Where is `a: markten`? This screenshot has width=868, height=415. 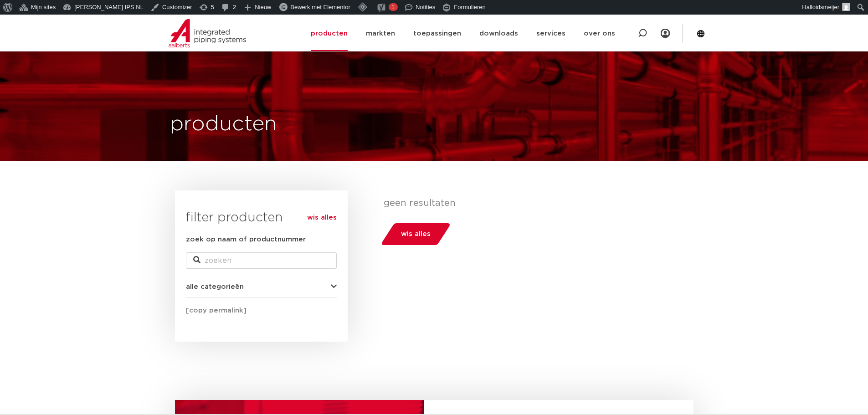 a: markten is located at coordinates (380, 33).